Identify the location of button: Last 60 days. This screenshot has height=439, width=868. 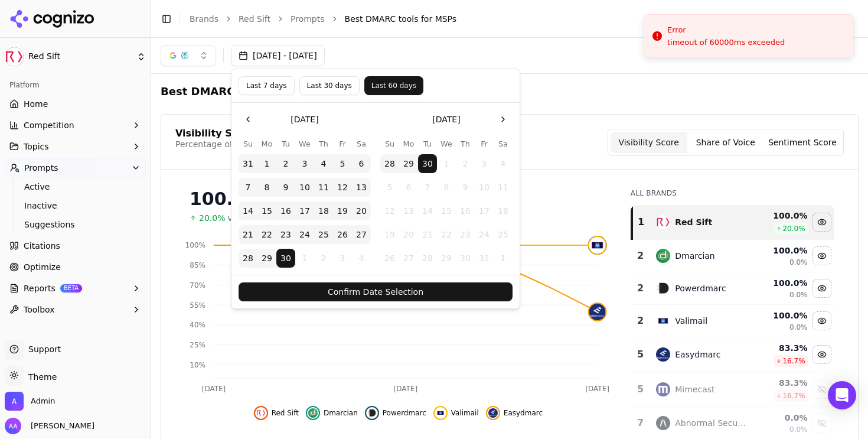
(394, 86).